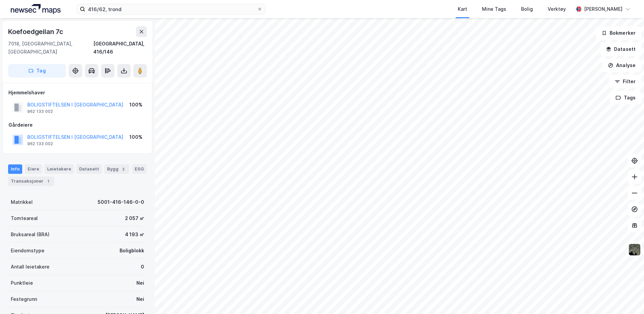  What do you see at coordinates (121, 202) in the screenshot?
I see `div: 5001-416-146-0-0` at bounding box center [121, 202].